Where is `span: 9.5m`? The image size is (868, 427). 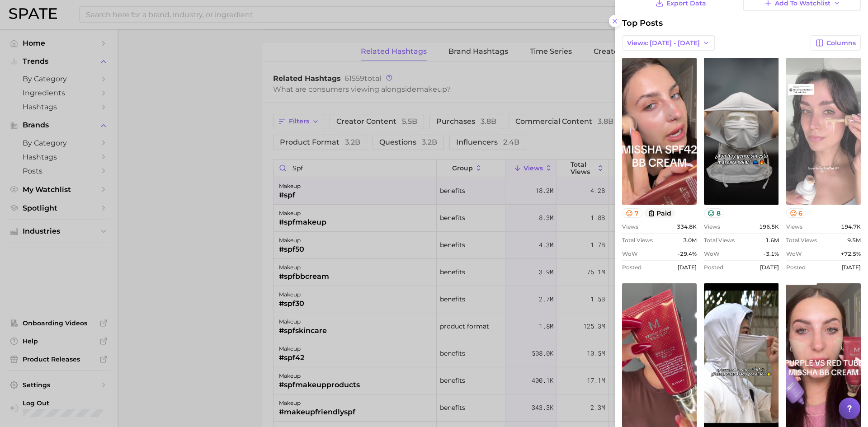 span: 9.5m is located at coordinates (854, 240).